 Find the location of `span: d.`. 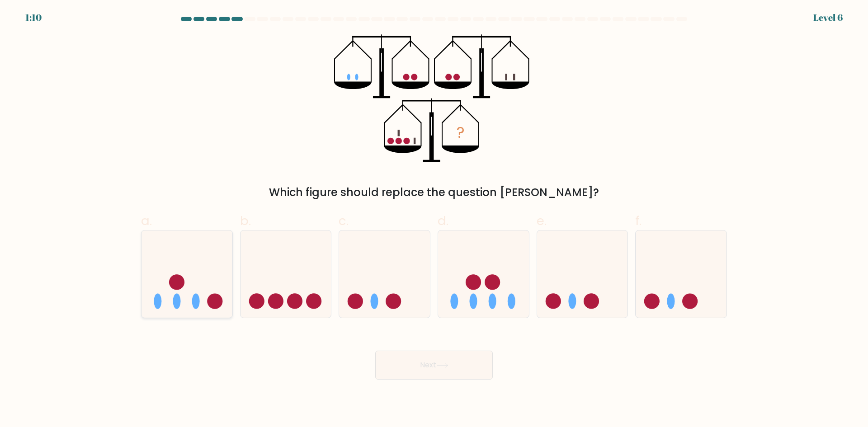

span: d. is located at coordinates (443, 221).